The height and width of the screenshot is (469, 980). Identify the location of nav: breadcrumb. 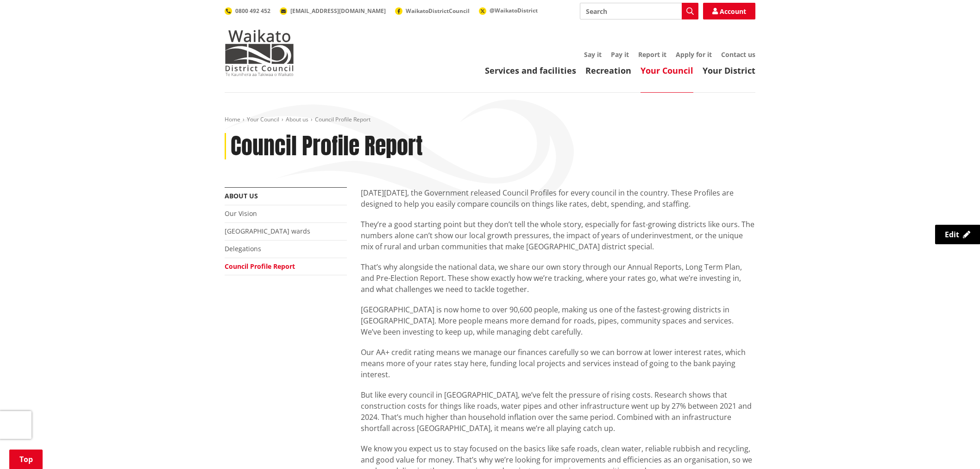
(490, 120).